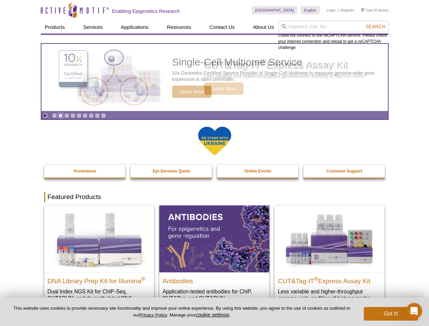 The image size is (429, 326). I want to click on button: Got it!, so click(391, 314).